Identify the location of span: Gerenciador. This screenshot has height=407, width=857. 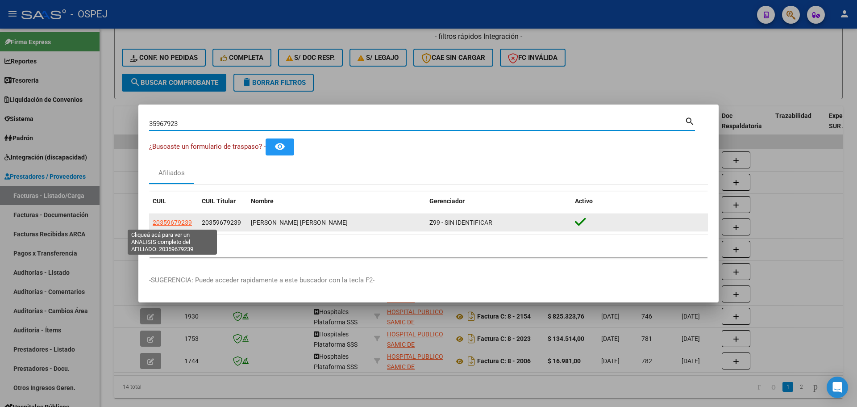
(447, 201).